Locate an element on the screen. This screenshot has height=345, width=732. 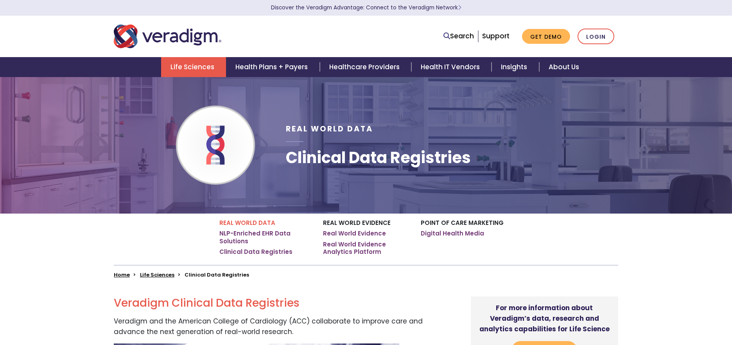
a: Support is located at coordinates (496, 36).